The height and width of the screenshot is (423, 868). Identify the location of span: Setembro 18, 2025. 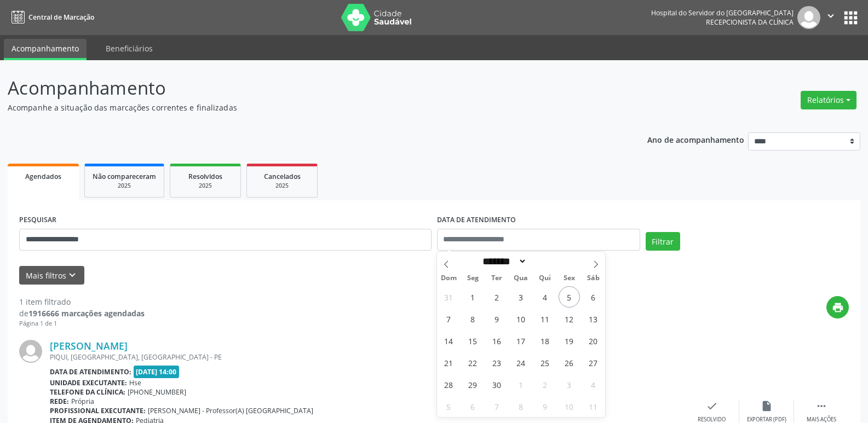
(545, 341).